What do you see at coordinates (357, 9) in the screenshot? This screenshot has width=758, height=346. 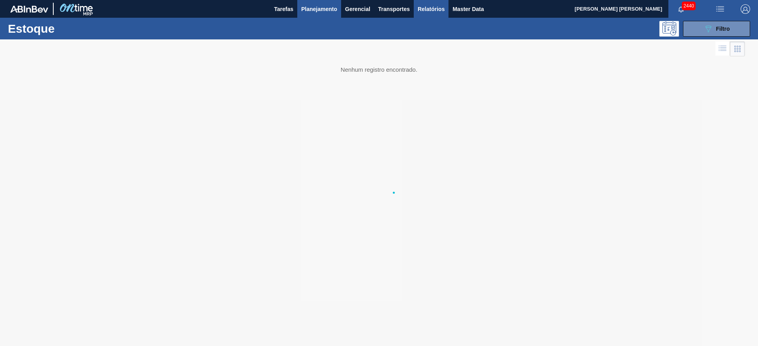 I see `span: Gerencial` at bounding box center [357, 9].